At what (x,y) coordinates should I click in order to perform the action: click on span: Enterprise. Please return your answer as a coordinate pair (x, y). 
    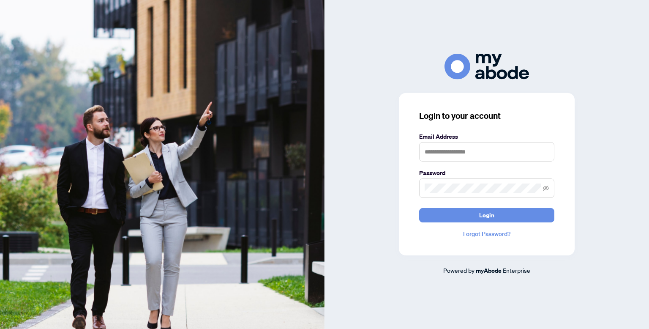
    Looking at the image, I should click on (516, 270).